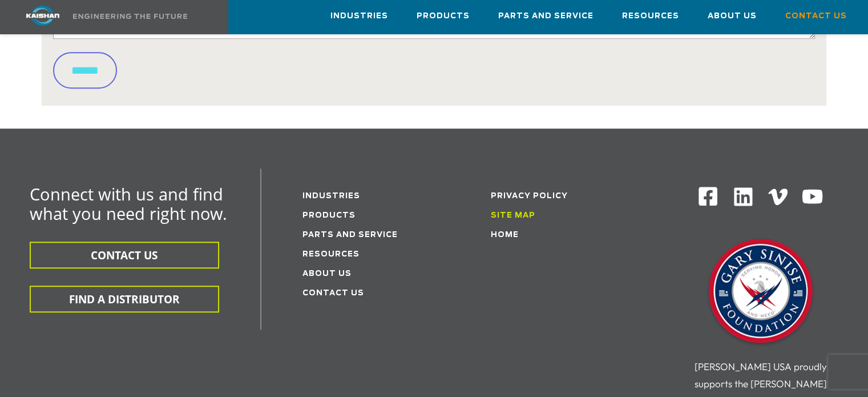 Image resolution: width=868 pixels, height=397 pixels. Describe the element at coordinates (125, 299) in the screenshot. I see `button: FIND A DISTRIBUTOR` at that location.